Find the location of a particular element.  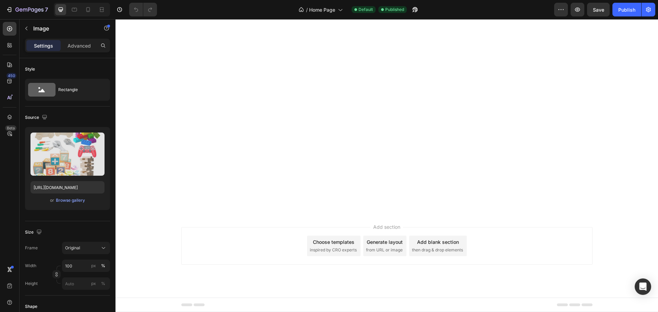

div: Undo/Redo is located at coordinates (143, 10).